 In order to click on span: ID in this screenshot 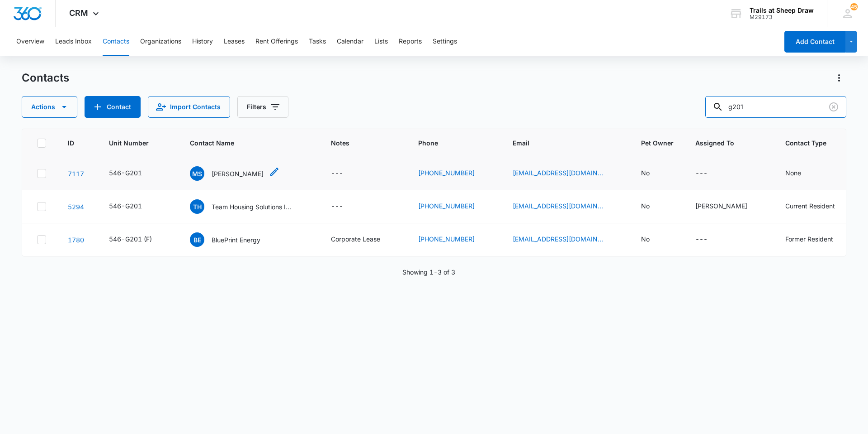, I will do `click(71, 142)`.